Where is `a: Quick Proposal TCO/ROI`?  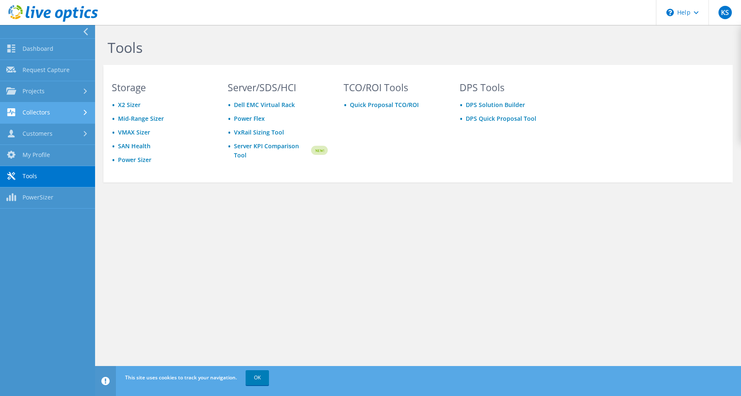
a: Quick Proposal TCO/ROI is located at coordinates (384, 105).